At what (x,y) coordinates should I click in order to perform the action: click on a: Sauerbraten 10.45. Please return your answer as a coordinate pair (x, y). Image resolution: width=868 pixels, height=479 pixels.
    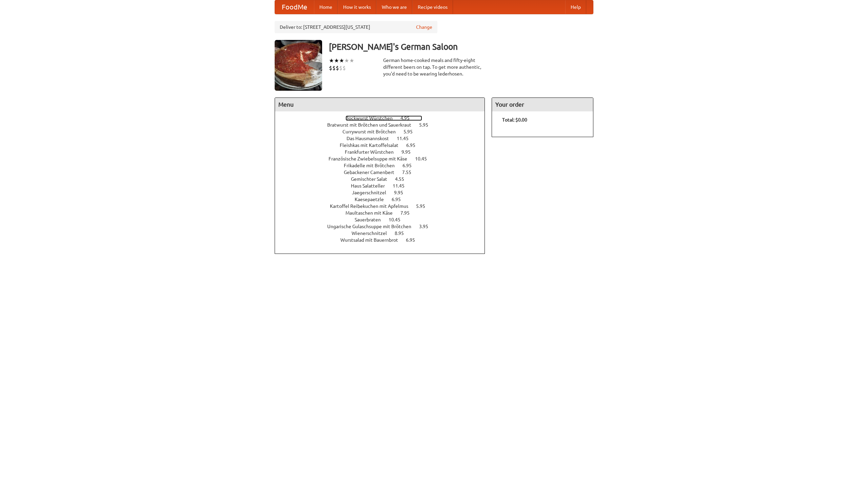
    Looking at the image, I should click on (384, 220).